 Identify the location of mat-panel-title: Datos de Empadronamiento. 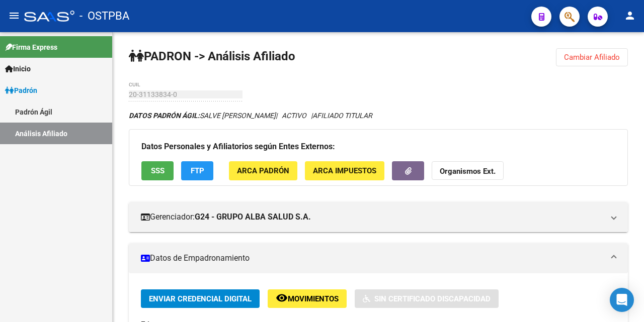
(372, 258).